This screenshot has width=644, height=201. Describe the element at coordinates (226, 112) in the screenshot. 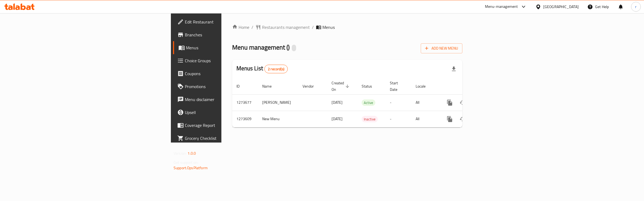

I see `a: Upsell` at that location.